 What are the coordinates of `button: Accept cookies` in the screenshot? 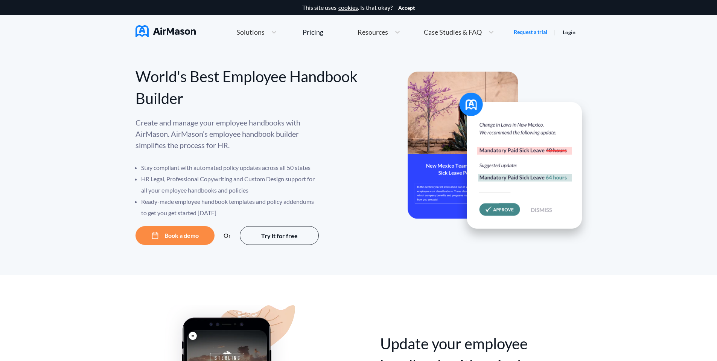 It's located at (407, 8).